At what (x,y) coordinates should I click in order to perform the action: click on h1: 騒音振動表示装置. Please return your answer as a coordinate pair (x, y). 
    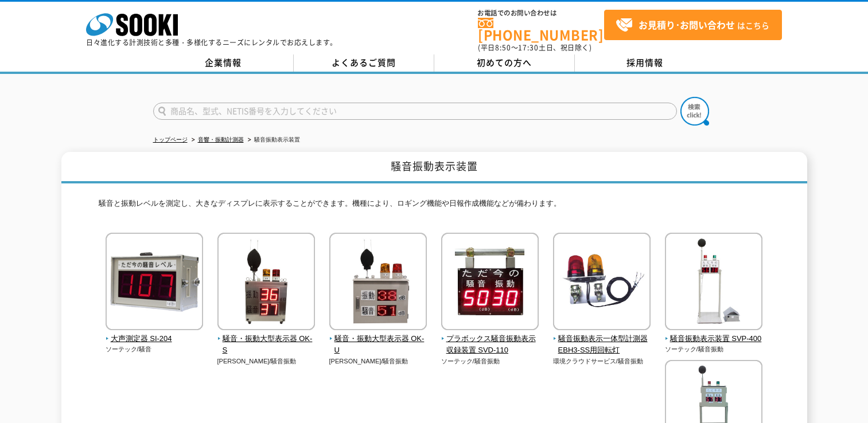
    Looking at the image, I should click on (434, 168).